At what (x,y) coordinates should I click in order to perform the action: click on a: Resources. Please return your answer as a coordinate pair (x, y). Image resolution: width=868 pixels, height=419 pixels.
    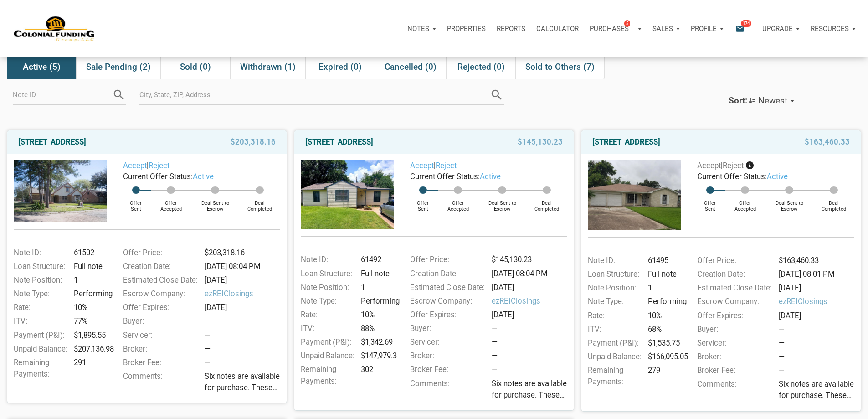
    Looking at the image, I should click on (833, 28).